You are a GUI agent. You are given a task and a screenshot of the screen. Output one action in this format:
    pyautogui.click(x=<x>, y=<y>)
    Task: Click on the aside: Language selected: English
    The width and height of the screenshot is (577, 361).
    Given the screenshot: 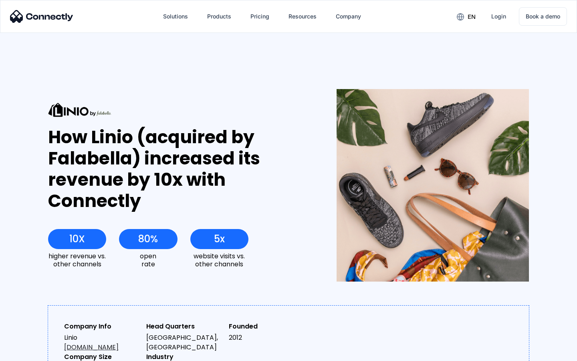 What is the action you would take?
    pyautogui.click(x=28, y=352)
    